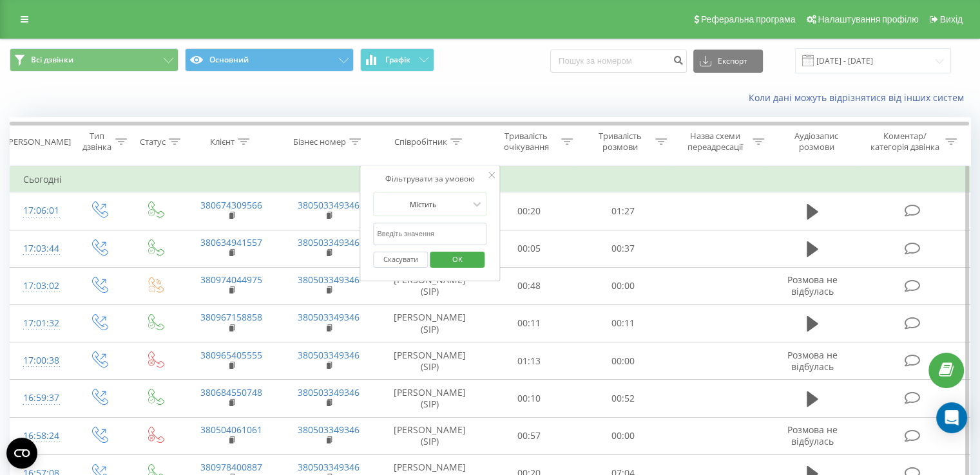  Describe the element at coordinates (231, 242) in the screenshot. I see `a: 380634941557` at that location.